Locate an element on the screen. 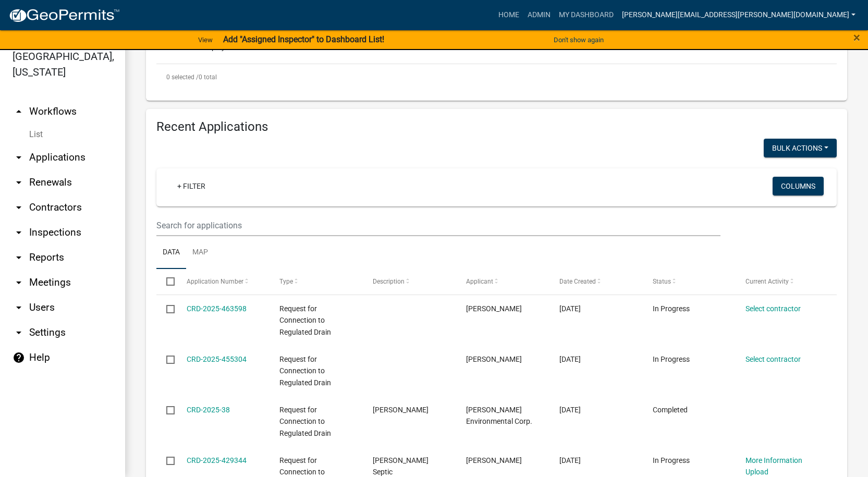  datatable-header-cell: Applicant is located at coordinates (502, 281).